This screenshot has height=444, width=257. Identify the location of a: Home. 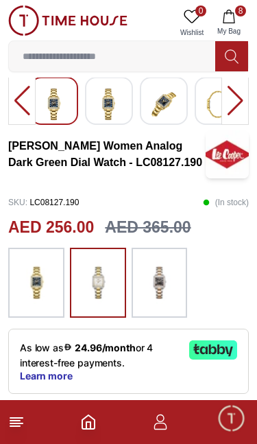
(88, 422).